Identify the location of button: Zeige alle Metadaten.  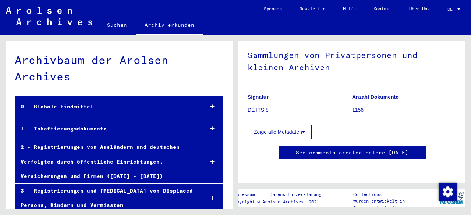
(280, 132).